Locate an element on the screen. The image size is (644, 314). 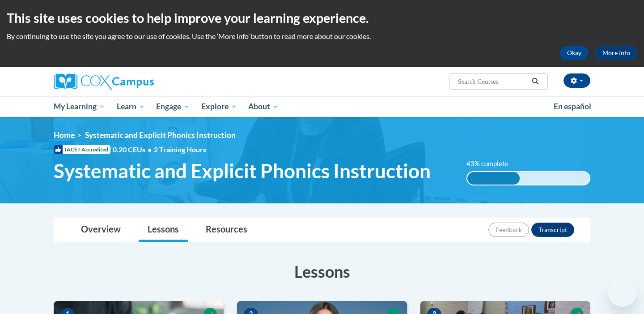
span: My Learning is located at coordinates (79, 107).